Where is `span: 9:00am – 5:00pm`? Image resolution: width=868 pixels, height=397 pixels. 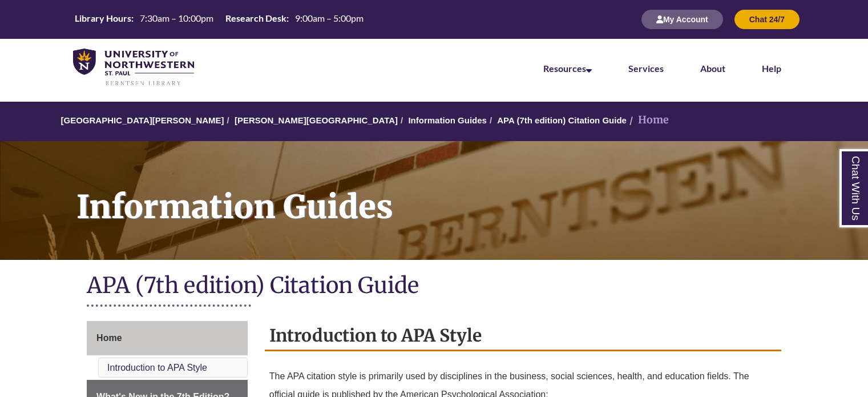
span: 9:00am – 5:00pm is located at coordinates (329, 18).